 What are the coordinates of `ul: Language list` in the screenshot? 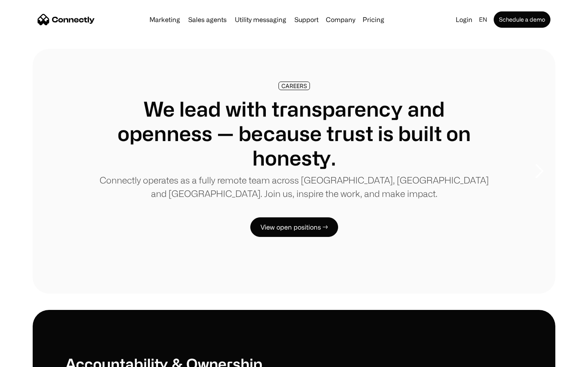 It's located at (33, 358).